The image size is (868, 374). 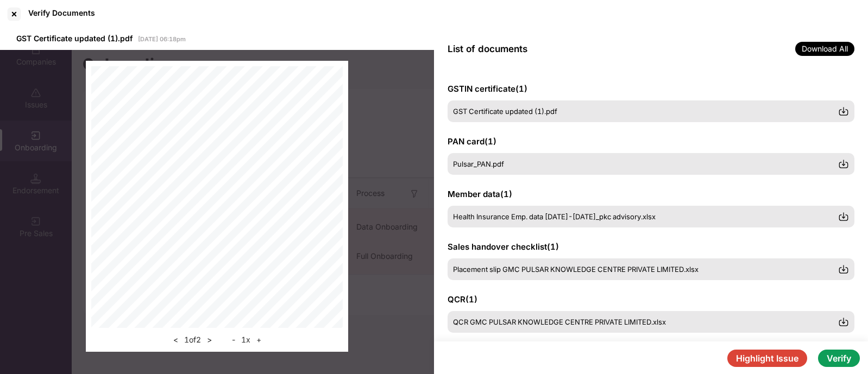 I want to click on span: Pulsar_PAN.pdf, so click(x=478, y=164).